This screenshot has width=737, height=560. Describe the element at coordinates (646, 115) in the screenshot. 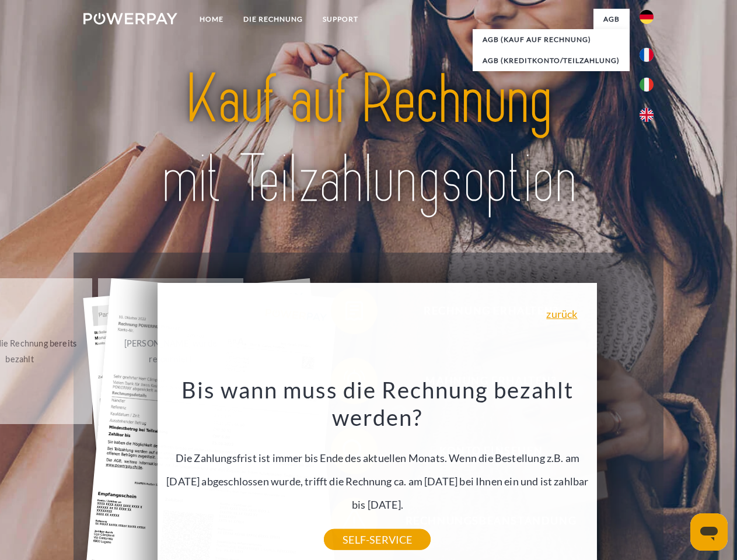

I see `img: en` at that location.